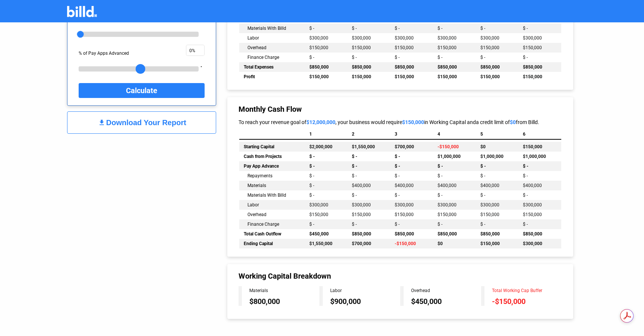 The height and width of the screenshot is (336, 644). What do you see at coordinates (321, 147) in the screenshot?
I see `span: $2,000,000` at bounding box center [321, 147].